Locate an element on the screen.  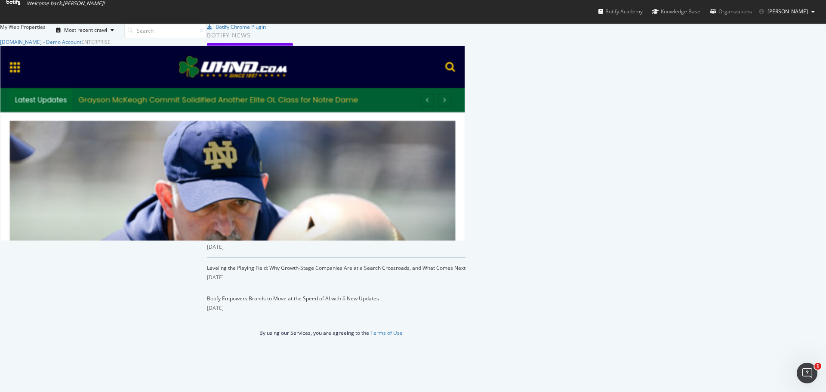
a: Botify Chrome Plugin is located at coordinates (236, 27).